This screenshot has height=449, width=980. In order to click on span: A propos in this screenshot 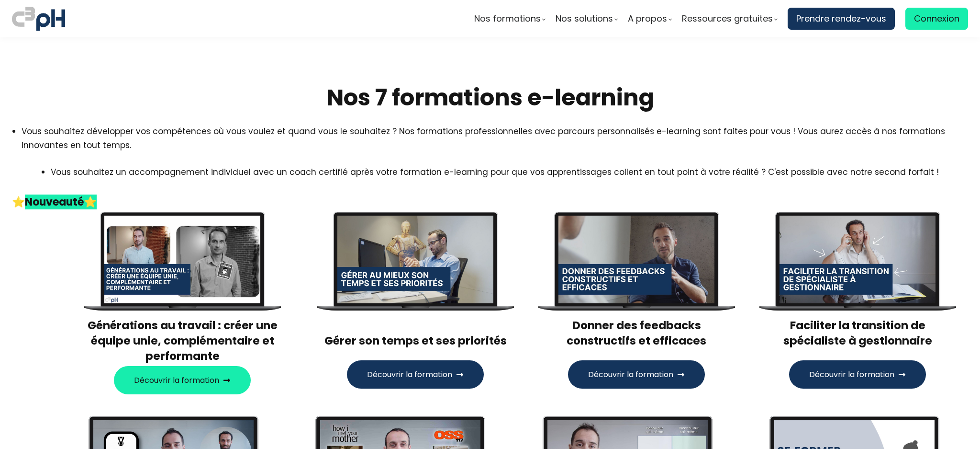, I will do `click(647, 18)`.